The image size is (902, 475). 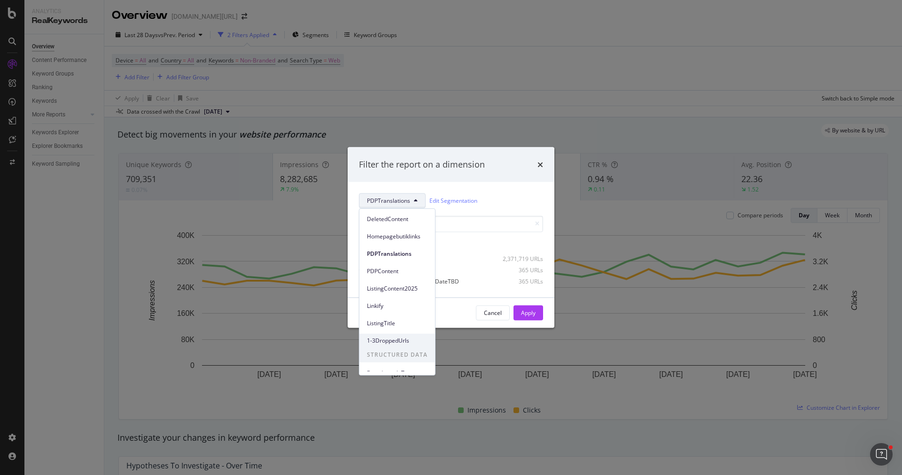 What do you see at coordinates (493, 313) in the screenshot?
I see `button: Cancel` at bounding box center [493, 313].